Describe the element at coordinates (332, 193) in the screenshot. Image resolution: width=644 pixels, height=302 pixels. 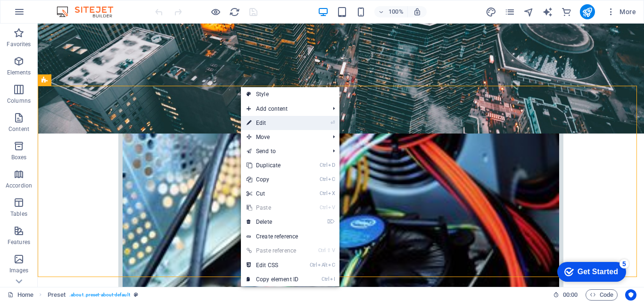
I see `i: X` at that location.